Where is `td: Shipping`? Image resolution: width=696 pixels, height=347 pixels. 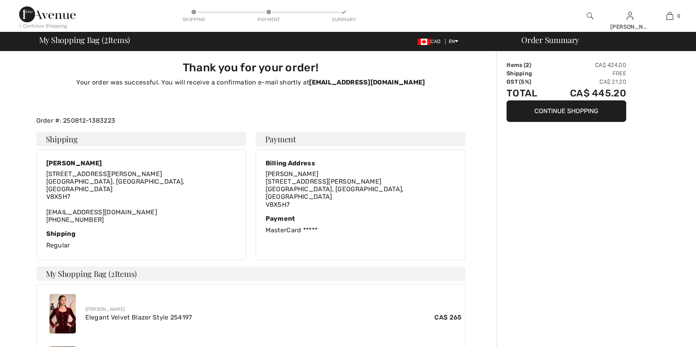 td: Shipping is located at coordinates (528, 73).